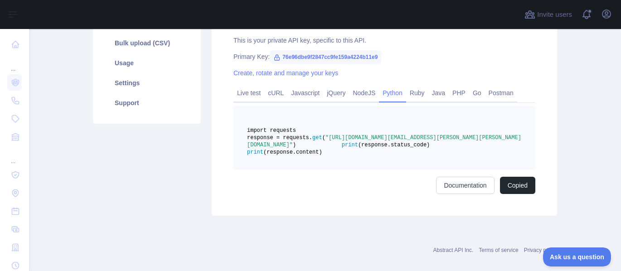 The image size is (621, 271). I want to click on span: response = requests., so click(280, 138).